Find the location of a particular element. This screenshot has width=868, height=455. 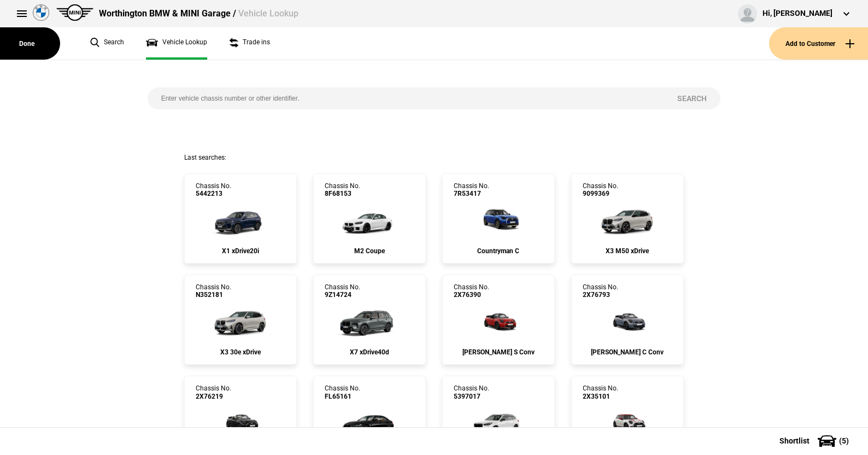

div: X7 xDrive40d is located at coordinates (370, 352).